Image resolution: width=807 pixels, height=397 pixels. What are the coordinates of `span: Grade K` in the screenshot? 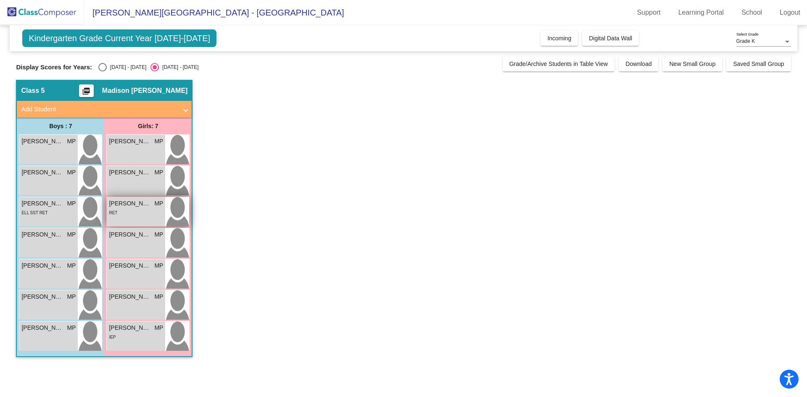 It's located at (745, 41).